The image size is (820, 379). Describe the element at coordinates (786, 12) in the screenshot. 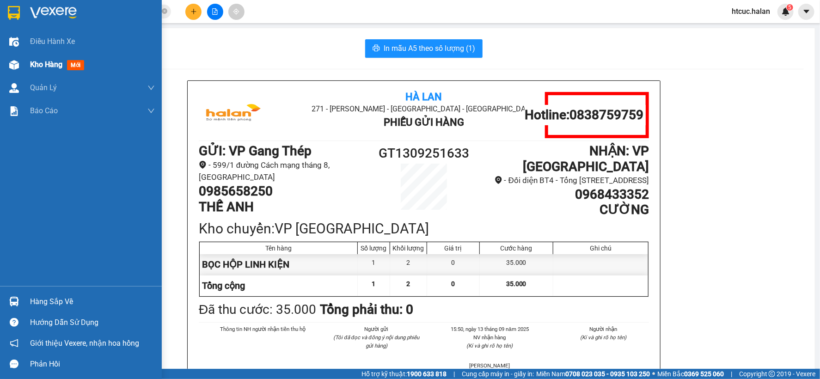

I see `img: icon-new-feature` at that location.